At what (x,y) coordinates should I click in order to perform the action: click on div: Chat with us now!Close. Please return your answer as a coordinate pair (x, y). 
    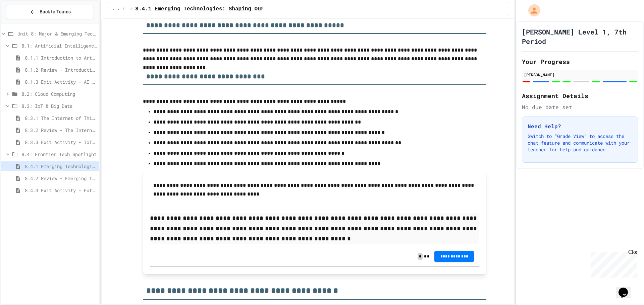
    Looking at the image, I should click on (25, 22).